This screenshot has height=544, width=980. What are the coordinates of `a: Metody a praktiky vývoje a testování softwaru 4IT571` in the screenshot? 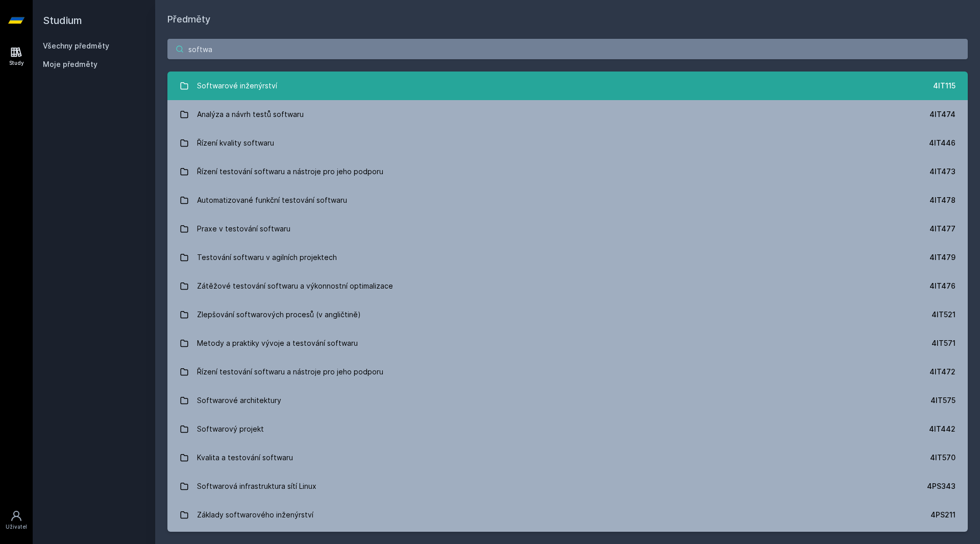 It's located at (568, 343).